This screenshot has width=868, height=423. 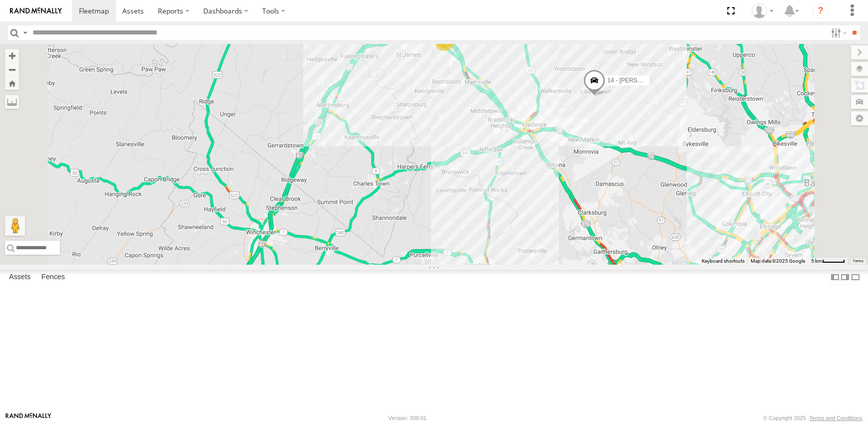 I want to click on a: Terms (opens in new tab), so click(x=858, y=261).